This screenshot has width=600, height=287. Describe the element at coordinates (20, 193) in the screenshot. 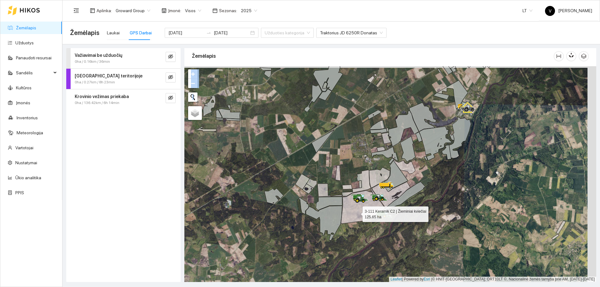

I see `a: PPIS` at that location.